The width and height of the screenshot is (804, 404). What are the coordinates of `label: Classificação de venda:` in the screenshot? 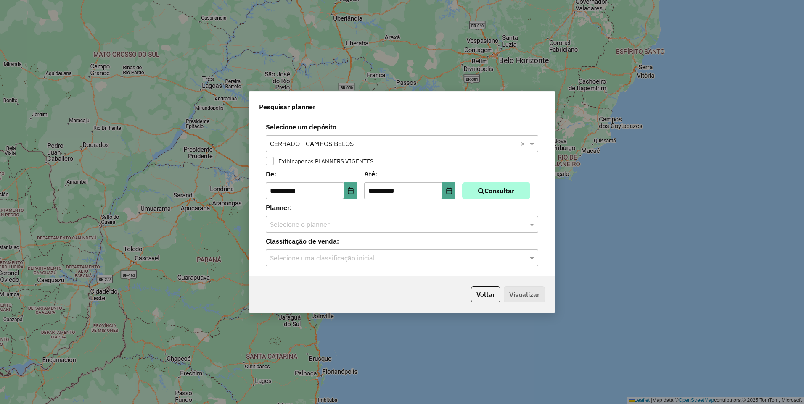 It's located at (402, 241).